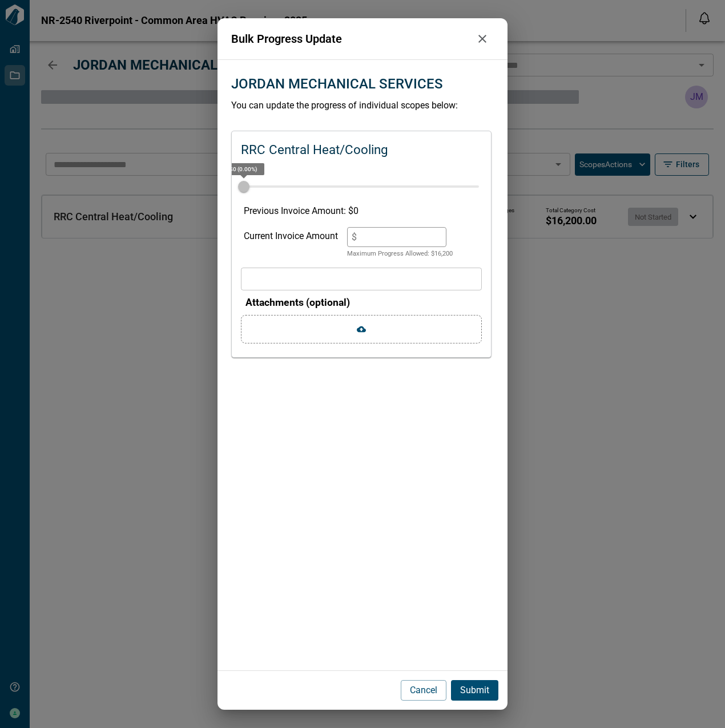  Describe the element at coordinates (291, 243) in the screenshot. I see `div: Current Invoice Amount` at that location.